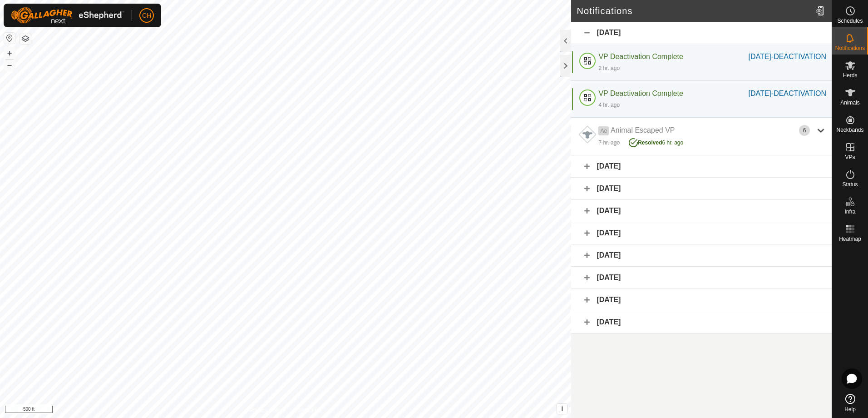 The width and height of the screenshot is (868, 418). Describe the element at coordinates (609, 68) in the screenshot. I see `div: 2 hr. ago` at that location.